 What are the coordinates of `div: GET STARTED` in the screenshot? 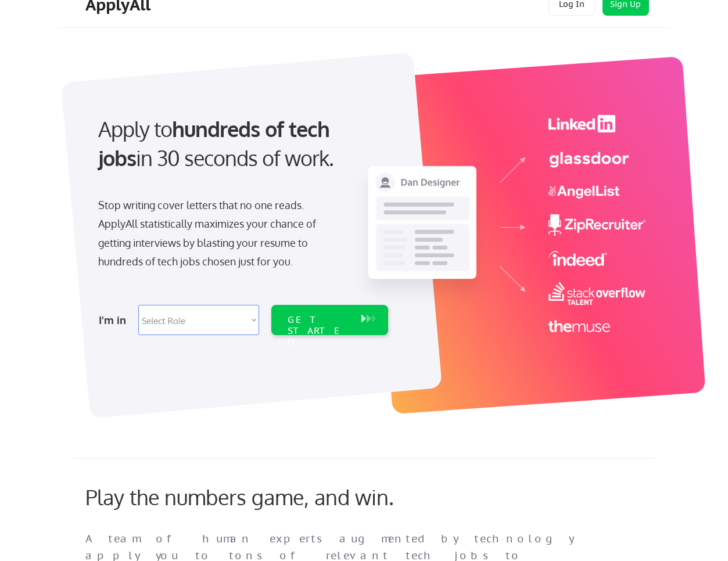 It's located at (319, 331).